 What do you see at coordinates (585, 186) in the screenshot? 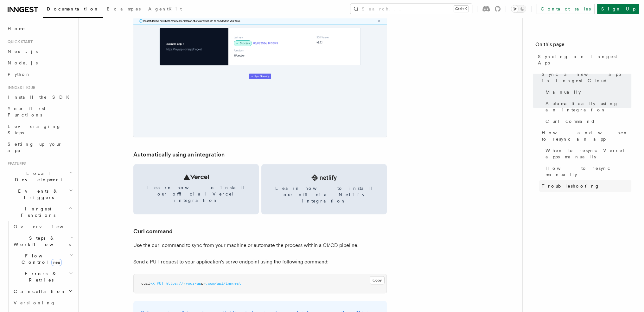
I see `a: Troubleshooting` at bounding box center [585, 186].